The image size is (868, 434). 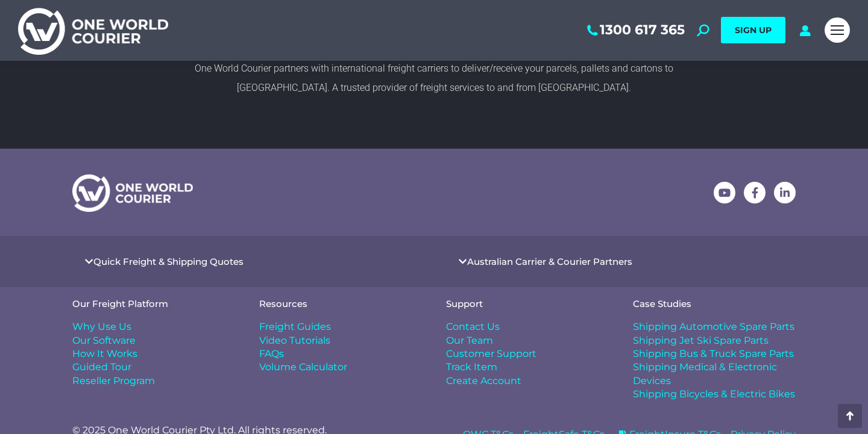 I want to click on span: Freight Guides, so click(x=295, y=327).